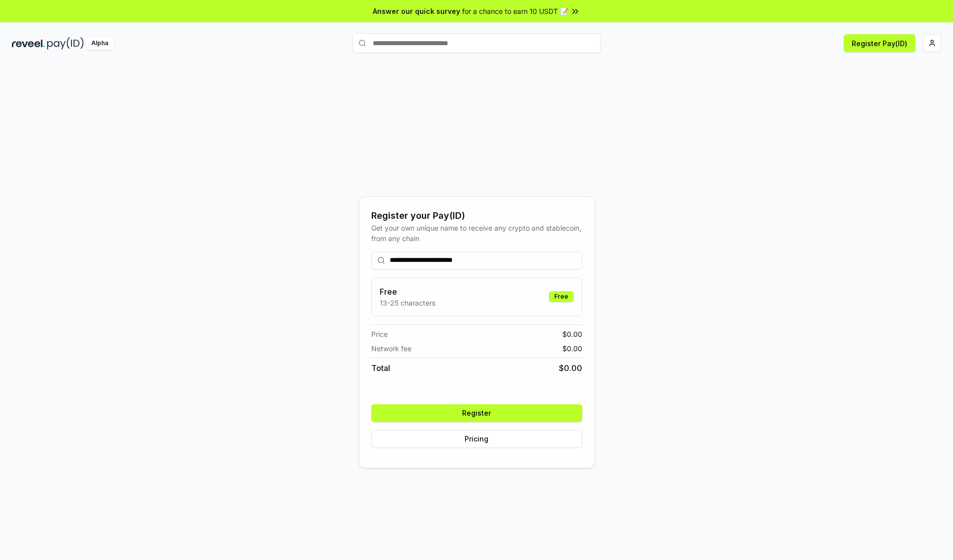 This screenshot has width=953, height=560. I want to click on div: Free, so click(561, 297).